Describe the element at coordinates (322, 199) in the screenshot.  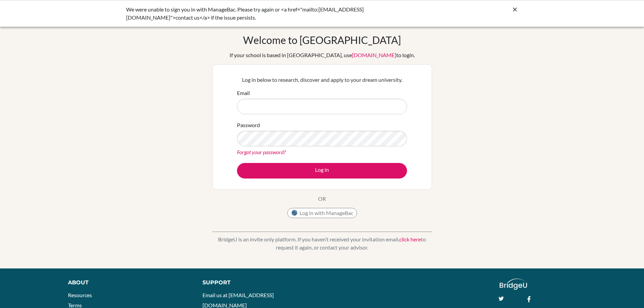
I see `p: OR` at that location.